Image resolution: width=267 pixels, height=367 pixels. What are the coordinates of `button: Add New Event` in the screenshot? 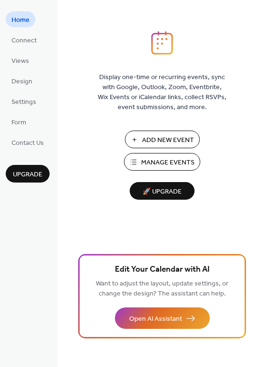 It's located at (162, 139).